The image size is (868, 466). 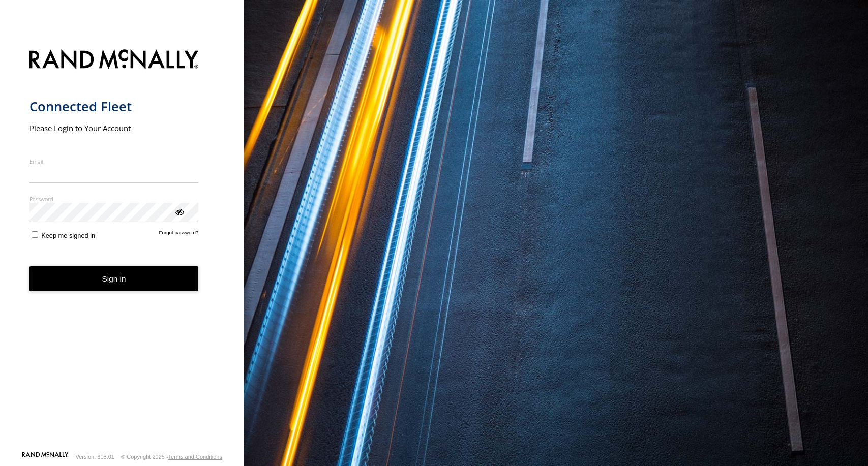 What do you see at coordinates (68, 235) in the screenshot?
I see `span: Keep me signed in` at bounding box center [68, 235].